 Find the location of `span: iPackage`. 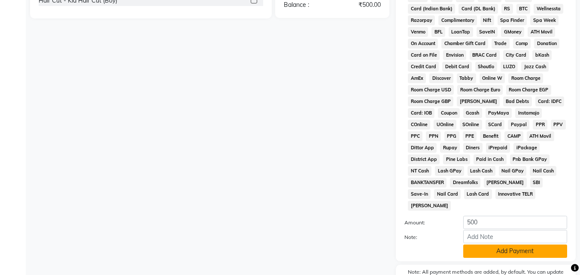

span: iPackage is located at coordinates (526, 148).